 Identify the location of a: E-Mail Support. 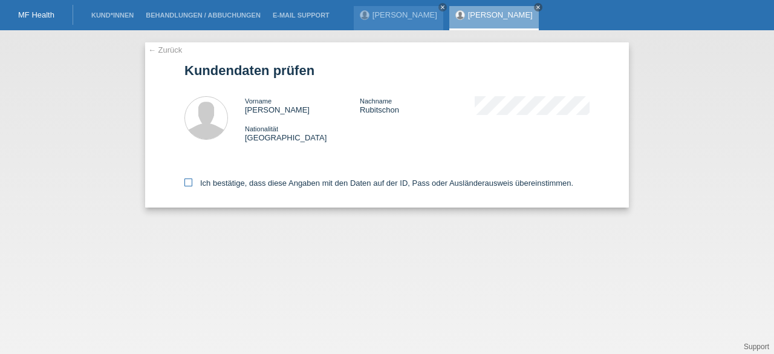
(301, 15).